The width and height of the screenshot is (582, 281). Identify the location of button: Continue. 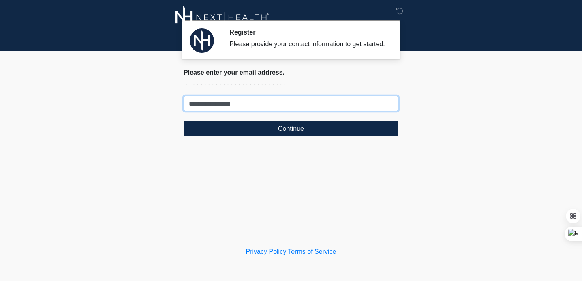
(291, 129).